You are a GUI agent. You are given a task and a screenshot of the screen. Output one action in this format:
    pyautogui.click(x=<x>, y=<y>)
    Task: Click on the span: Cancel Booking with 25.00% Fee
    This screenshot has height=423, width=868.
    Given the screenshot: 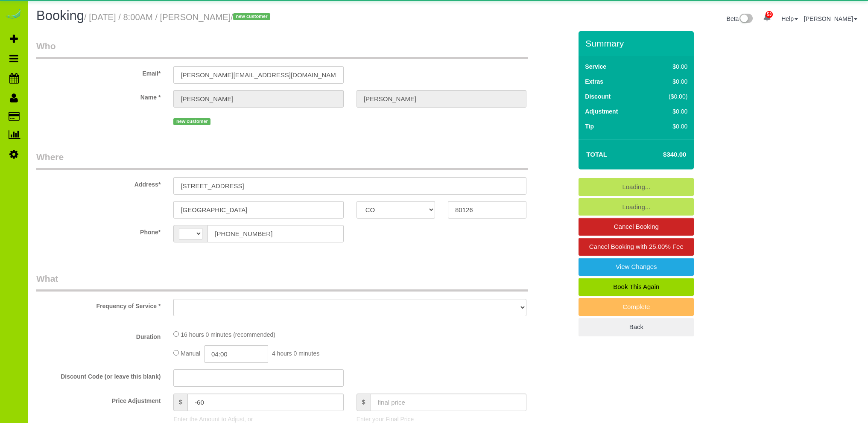 What is the action you would take?
    pyautogui.click(x=636, y=246)
    